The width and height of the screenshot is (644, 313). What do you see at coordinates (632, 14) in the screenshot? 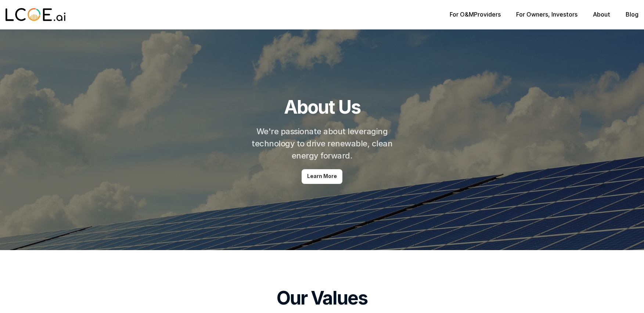
I see `a: Blog` at bounding box center [632, 14].